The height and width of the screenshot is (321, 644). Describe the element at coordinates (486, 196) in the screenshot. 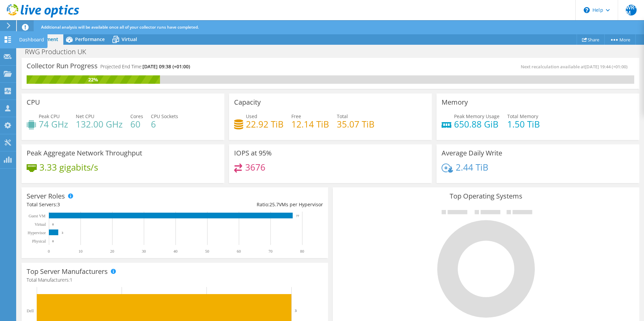

I see `h3: Top Operating Systems` at that location.